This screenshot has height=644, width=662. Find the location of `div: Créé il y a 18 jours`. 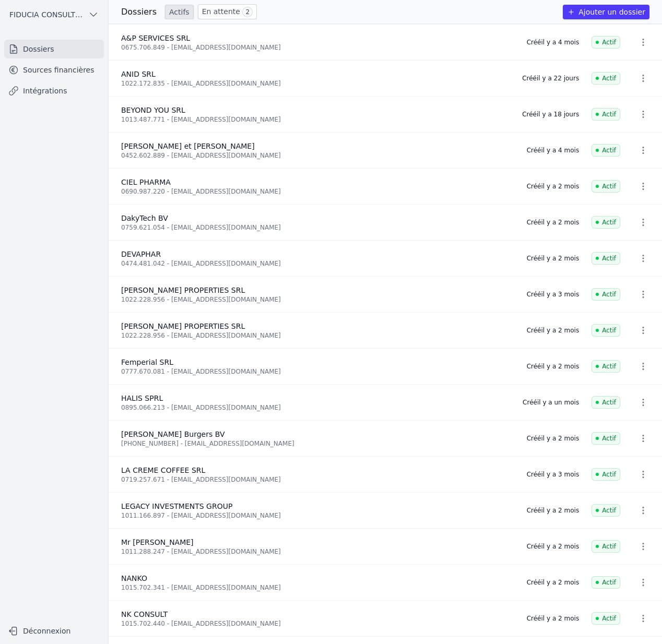

div: Créé il y a 18 jours is located at coordinates (550, 115).